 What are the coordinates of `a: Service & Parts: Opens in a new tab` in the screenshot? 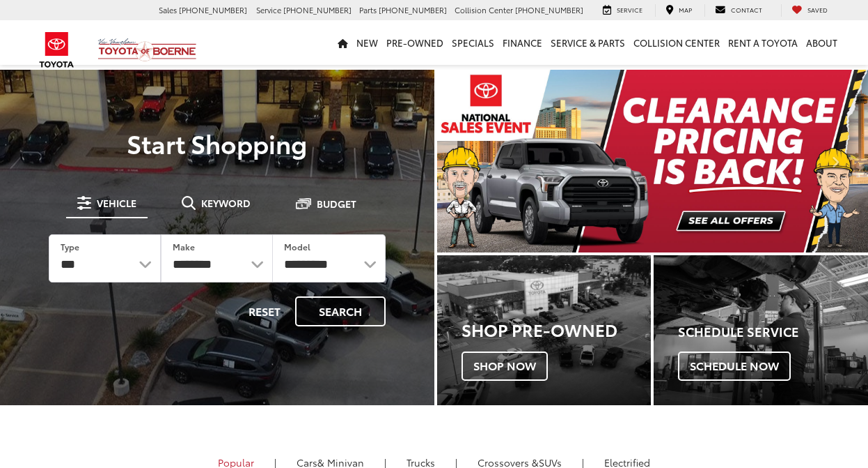 It's located at (588, 43).